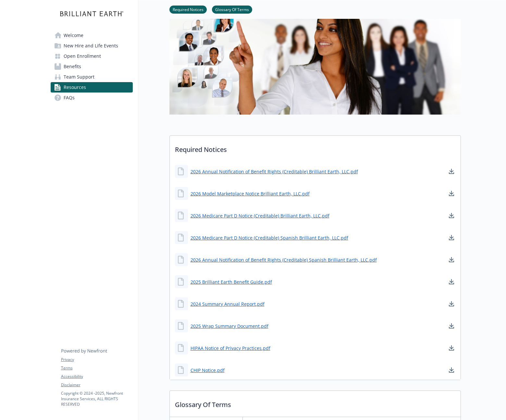  Describe the element at coordinates (315, 402) in the screenshot. I see `p: Glossary Of Terms` at that location.